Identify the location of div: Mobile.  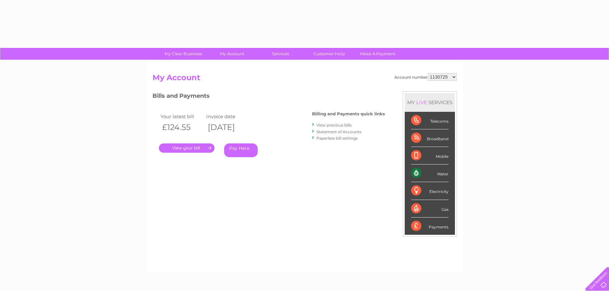
(430, 156).